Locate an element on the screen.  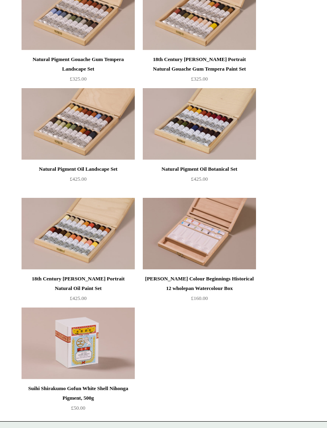
a: Natural Pigment Gouache Gum Tempera Landscape Set £325.00 is located at coordinates (78, 71).